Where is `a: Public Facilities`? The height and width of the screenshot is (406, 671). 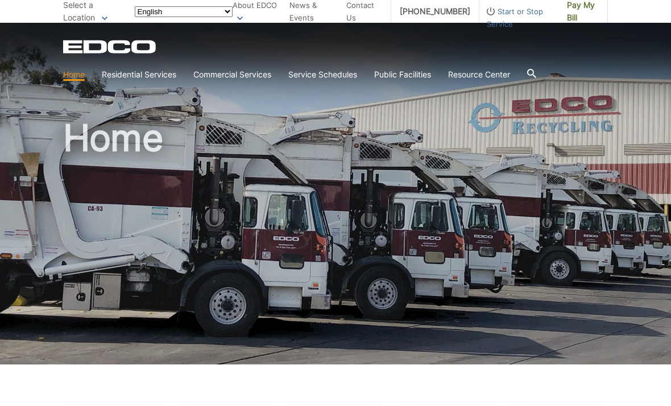
a: Public Facilities is located at coordinates (403, 75).